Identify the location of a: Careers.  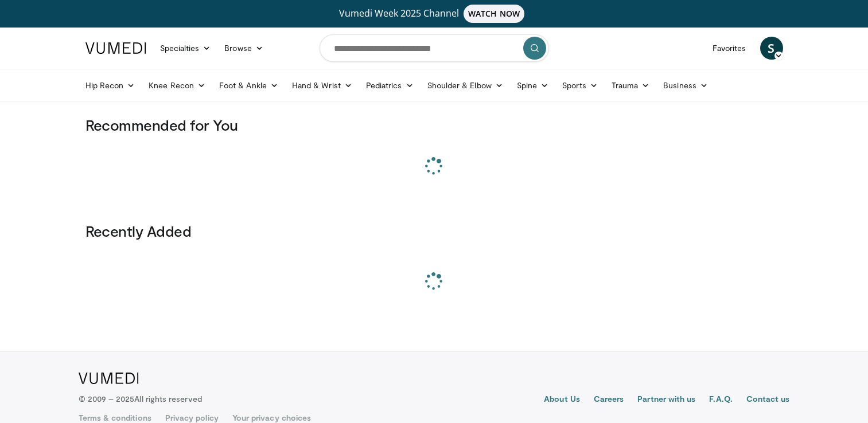
(609, 400).